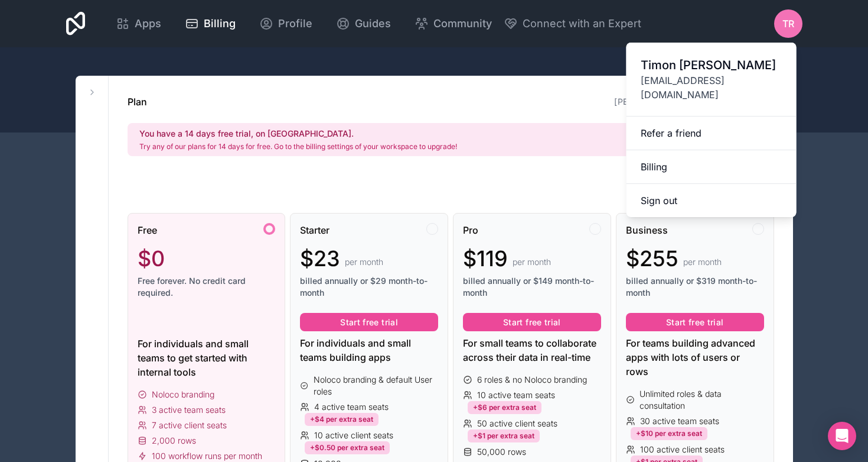 The width and height of the screenshot is (868, 462). What do you see at coordinates (485, 259) in the screenshot?
I see `span: $119` at bounding box center [485, 259].